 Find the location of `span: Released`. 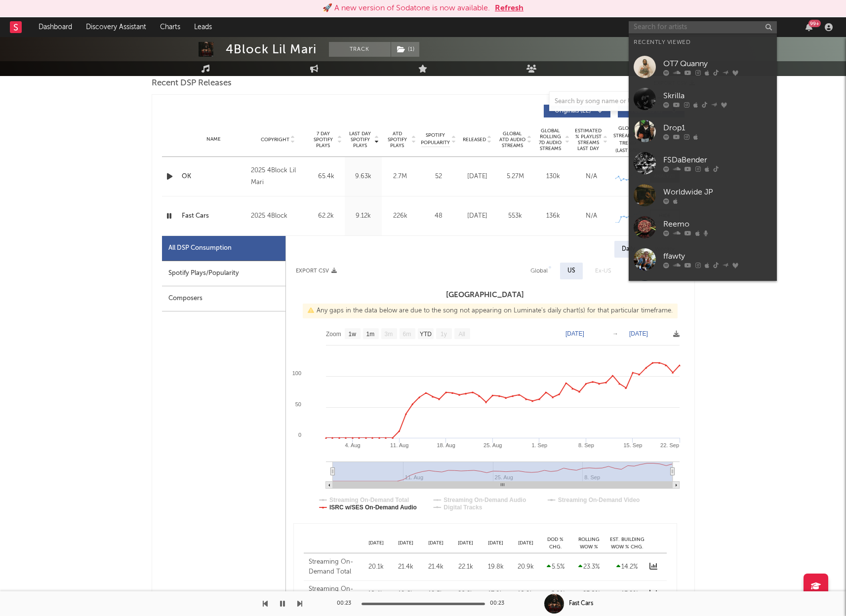

span: Released is located at coordinates (474, 140).